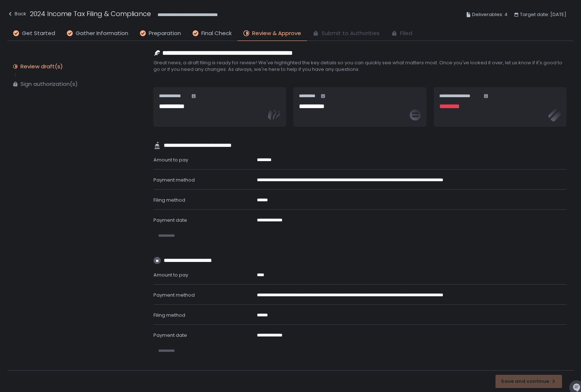 This screenshot has width=581, height=392. What do you see at coordinates (42, 67) in the screenshot?
I see `div: Review draft(s)` at bounding box center [42, 67].